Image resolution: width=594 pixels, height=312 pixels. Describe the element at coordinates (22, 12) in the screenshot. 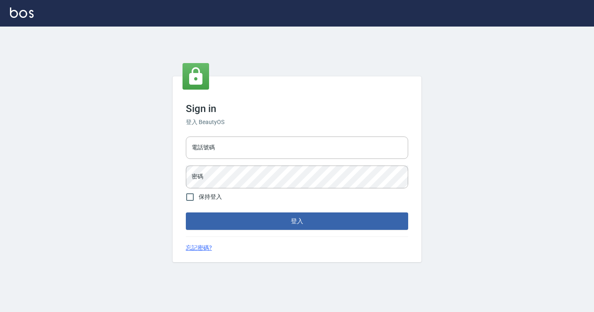

I see `img: Logo` at that location.